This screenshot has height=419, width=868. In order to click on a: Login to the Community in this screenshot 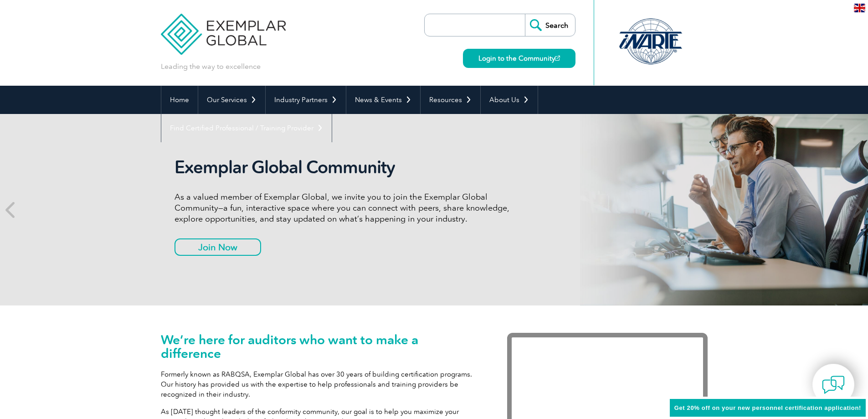, I will do `click(519, 59)`.